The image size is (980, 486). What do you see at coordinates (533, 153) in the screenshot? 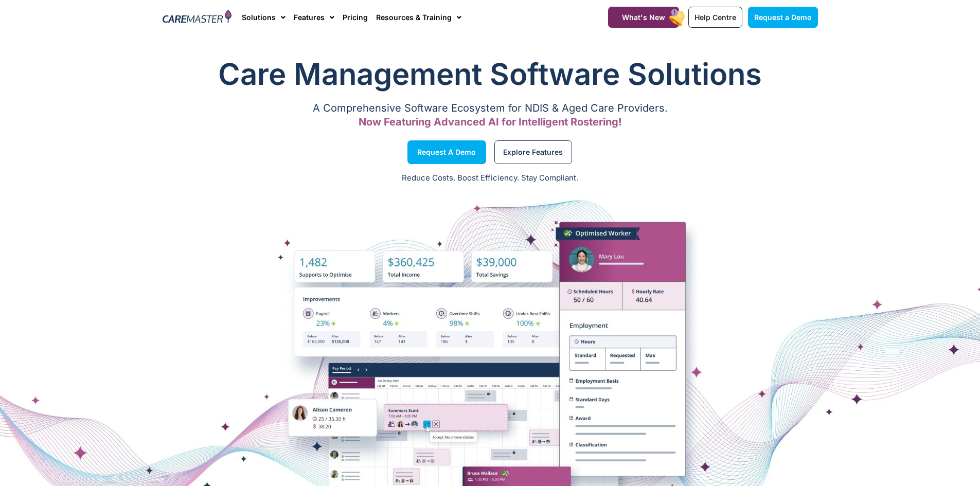
I see `a: Explore Features` at bounding box center [533, 153].